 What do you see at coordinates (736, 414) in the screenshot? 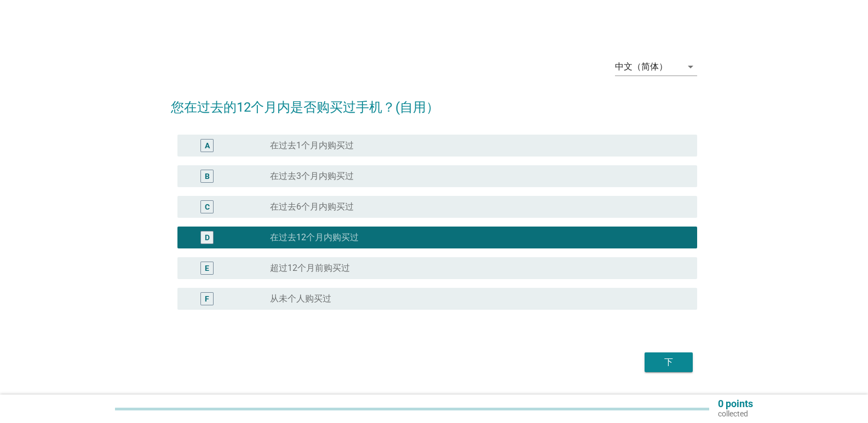
I see `p: collected` at bounding box center [736, 414].